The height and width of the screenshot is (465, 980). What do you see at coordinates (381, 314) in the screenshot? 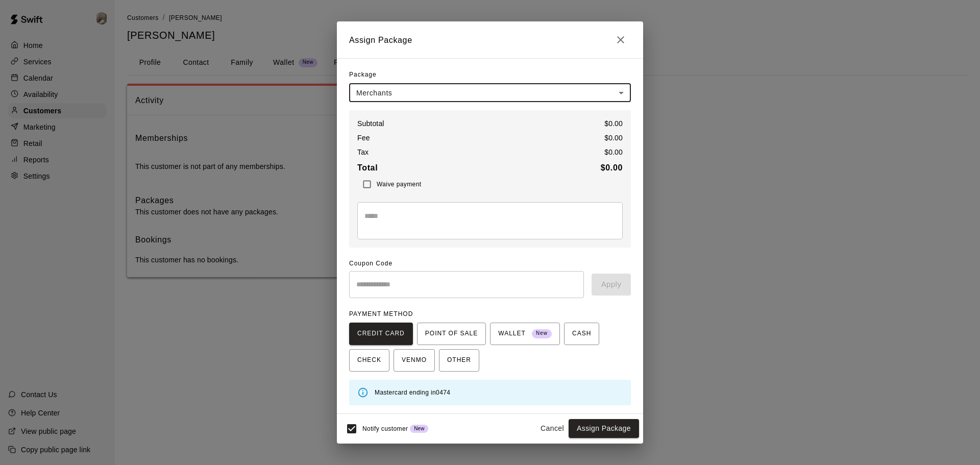
I see `span: PAYMENT METHOD` at bounding box center [381, 314].